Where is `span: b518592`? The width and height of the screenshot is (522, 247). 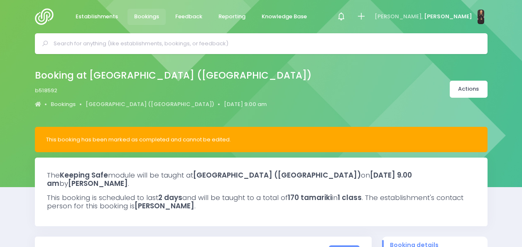 span: b518592 is located at coordinates (46, 90).